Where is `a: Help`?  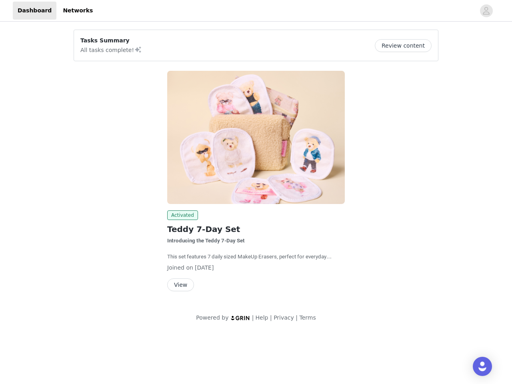
a: Help is located at coordinates (262, 318).